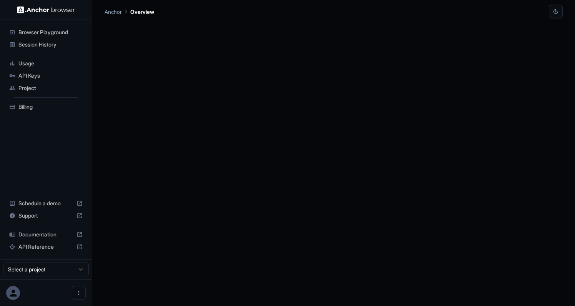 Image resolution: width=575 pixels, height=306 pixels. What do you see at coordinates (46, 216) in the screenshot?
I see `div: Support` at bounding box center [46, 216].